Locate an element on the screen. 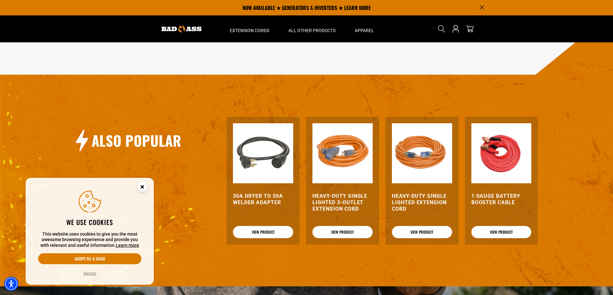 This screenshot has width=613, height=295. a: 30A Dryer to 50A Welder Adapter is located at coordinates (263, 199).